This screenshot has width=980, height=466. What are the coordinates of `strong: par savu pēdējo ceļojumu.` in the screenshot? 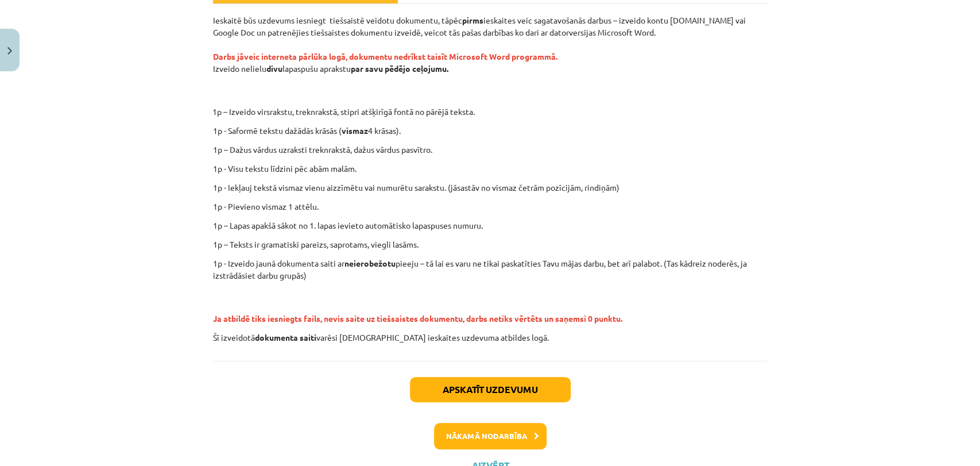 It's located at (400, 69).